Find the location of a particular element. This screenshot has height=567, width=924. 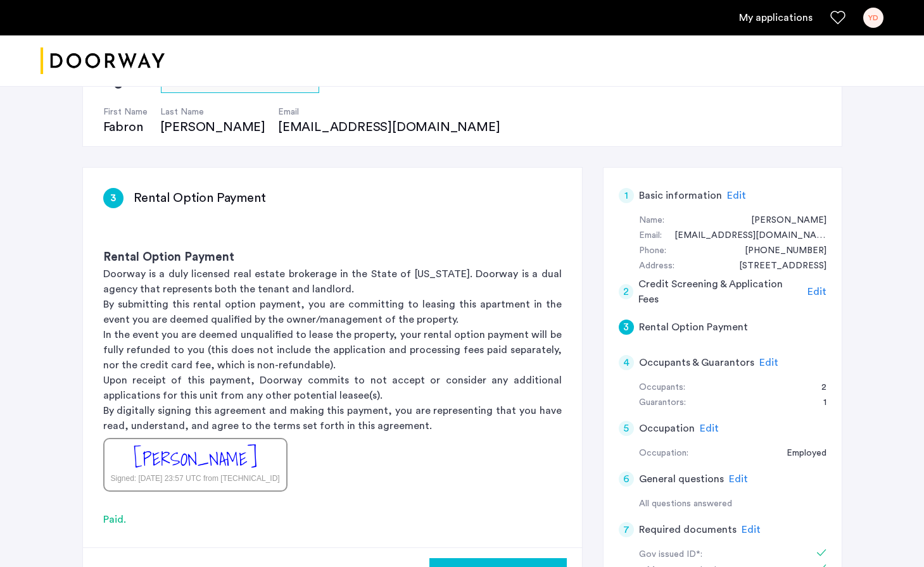

h5: Credit Screening & Application Fees is located at coordinates (720, 292).